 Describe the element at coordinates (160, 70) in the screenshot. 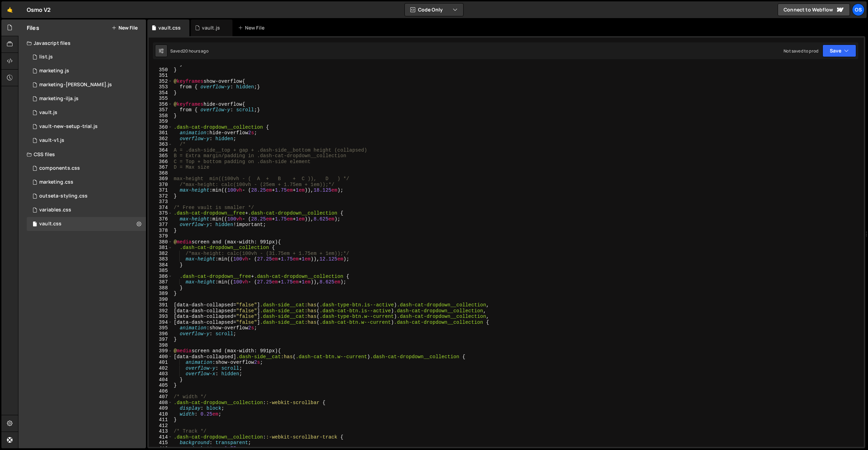

I see `div: 350` at that location.